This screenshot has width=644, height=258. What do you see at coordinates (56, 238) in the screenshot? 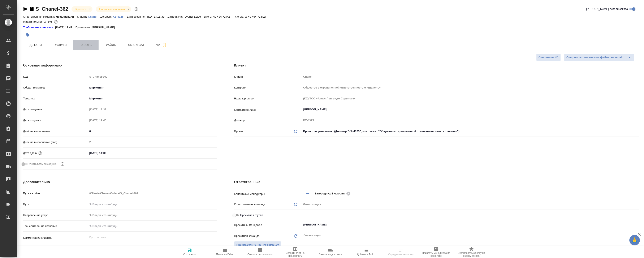
I see `p: Комментарии клиента` at bounding box center [56, 238].